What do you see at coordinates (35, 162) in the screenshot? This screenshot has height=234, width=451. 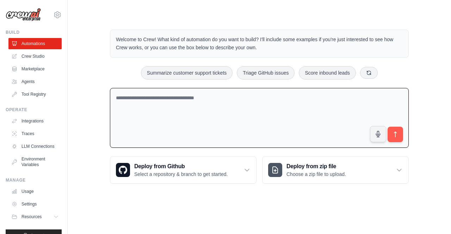 I see `a: Environment Variables` at bounding box center [35, 162].